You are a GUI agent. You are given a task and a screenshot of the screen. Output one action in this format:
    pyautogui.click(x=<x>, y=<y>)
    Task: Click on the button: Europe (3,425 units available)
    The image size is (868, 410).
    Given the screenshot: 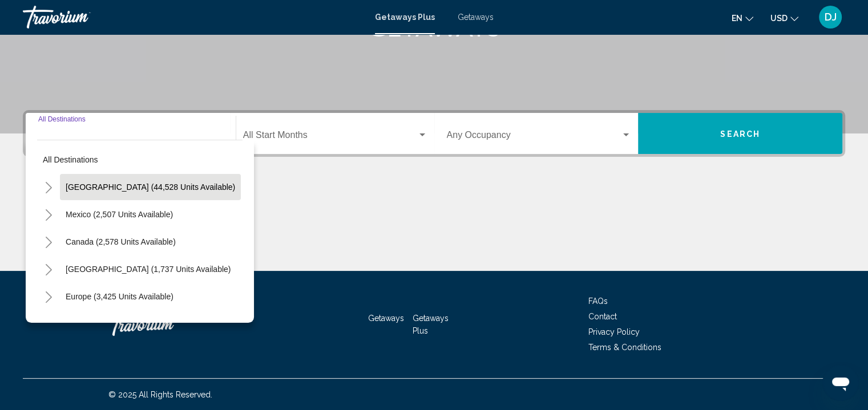 What is the action you would take?
    pyautogui.click(x=119, y=297)
    